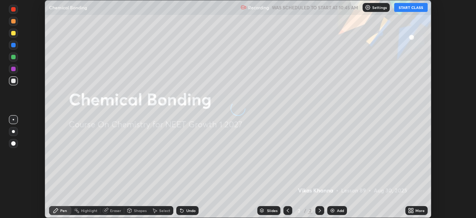 The width and height of the screenshot is (476, 218). What do you see at coordinates (411, 7) in the screenshot?
I see `button: START CLASS` at bounding box center [411, 7].